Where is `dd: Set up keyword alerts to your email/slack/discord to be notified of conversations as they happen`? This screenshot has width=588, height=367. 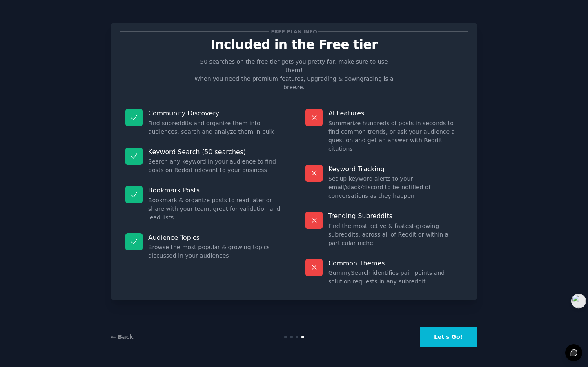
dd: Set up keyword alerts to your email/slack/discord to be notified of conversations as they happen is located at coordinates (395, 187).